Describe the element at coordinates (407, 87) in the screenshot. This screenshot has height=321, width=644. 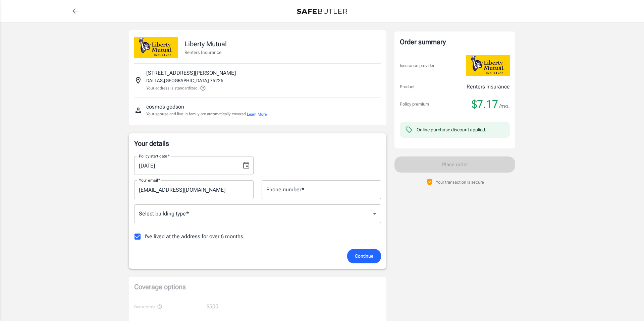
I see `p: Product` at that location.